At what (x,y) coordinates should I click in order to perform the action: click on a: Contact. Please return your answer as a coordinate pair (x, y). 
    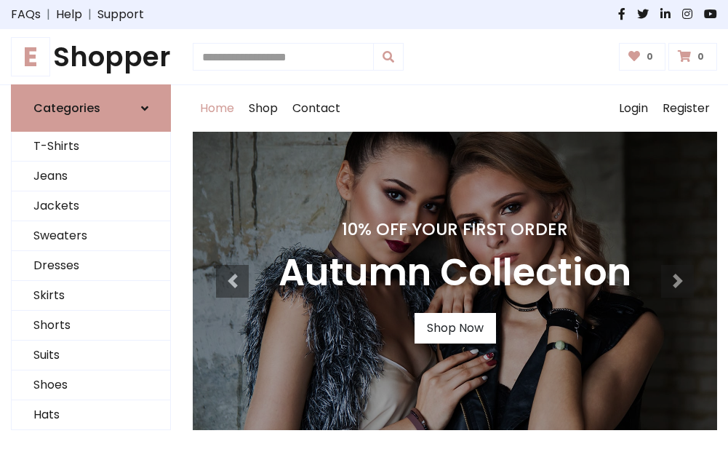
    Looking at the image, I should click on (316, 108).